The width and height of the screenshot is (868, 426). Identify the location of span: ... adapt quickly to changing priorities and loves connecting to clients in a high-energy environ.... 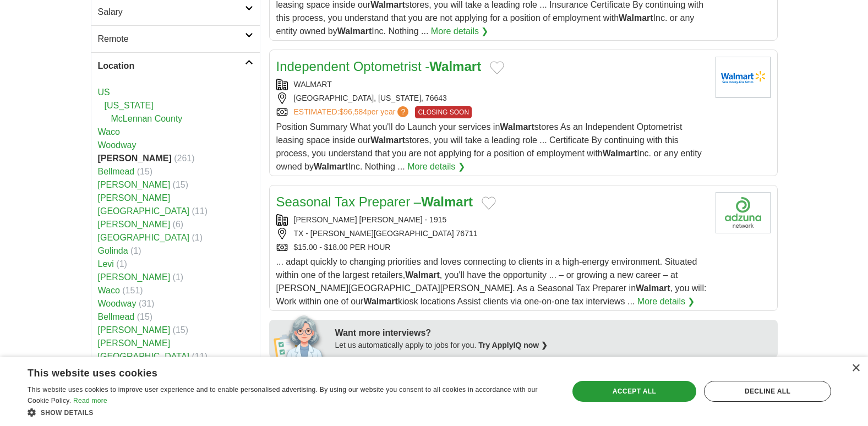
(492, 281).